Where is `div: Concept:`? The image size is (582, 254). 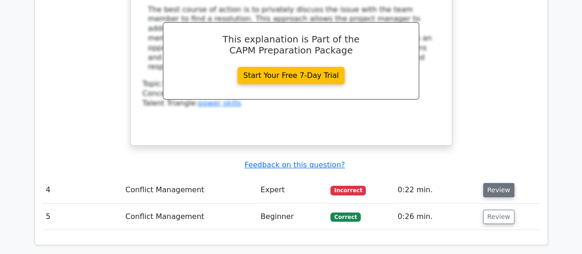
div: Concept: is located at coordinates (291, 93).